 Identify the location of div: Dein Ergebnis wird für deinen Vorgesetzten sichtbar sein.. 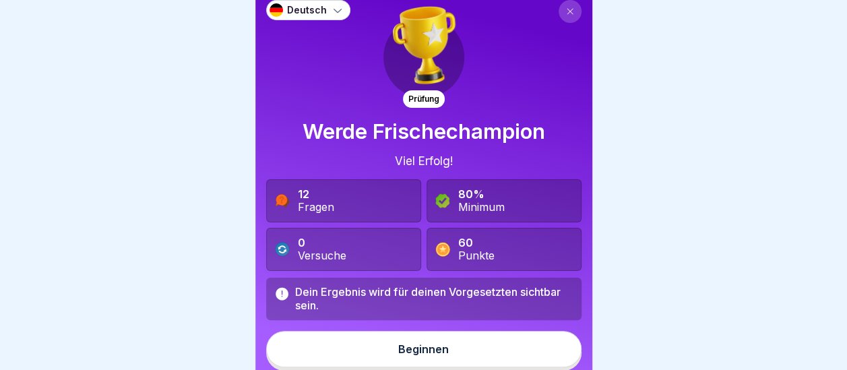
(434, 298).